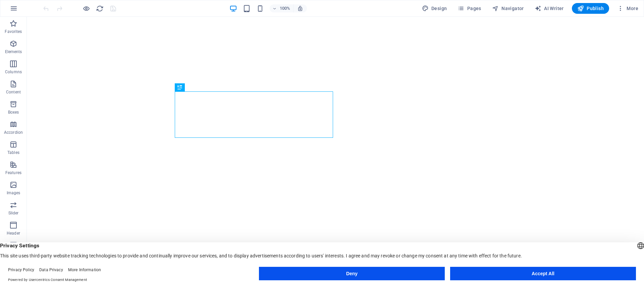 This screenshot has width=644, height=287. I want to click on i: Reload page, so click(100, 9).